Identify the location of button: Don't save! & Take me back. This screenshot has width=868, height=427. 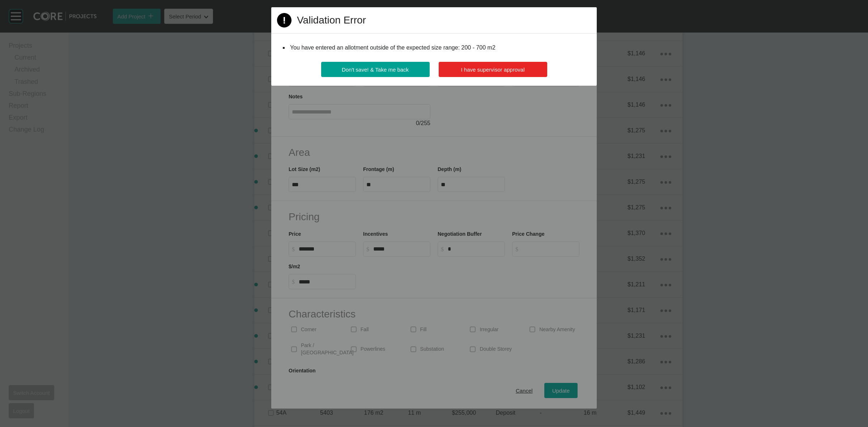
(375, 70).